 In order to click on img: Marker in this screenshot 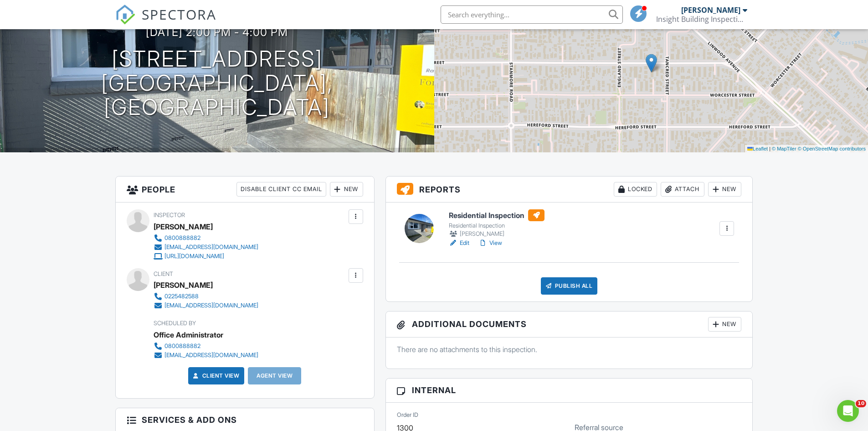, I will do `click(651, 63)`.